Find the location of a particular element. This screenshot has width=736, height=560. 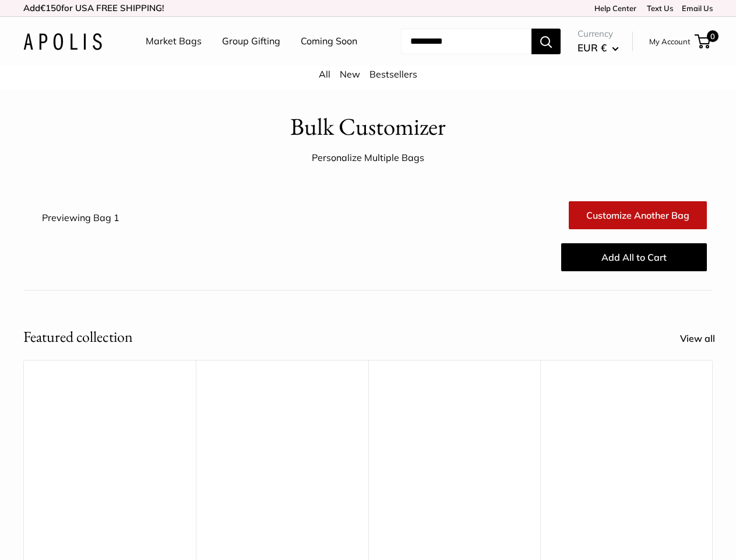

a: Coming Soon is located at coordinates (329, 42).